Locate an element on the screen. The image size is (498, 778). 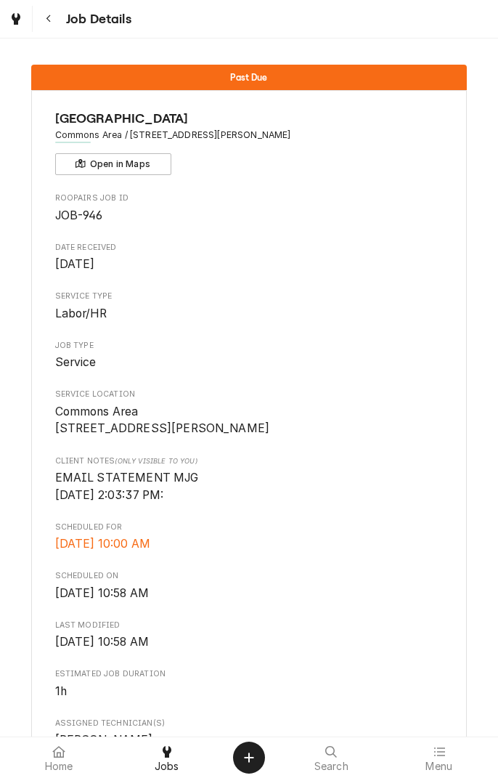
button: Create Object is located at coordinates (249, 757).